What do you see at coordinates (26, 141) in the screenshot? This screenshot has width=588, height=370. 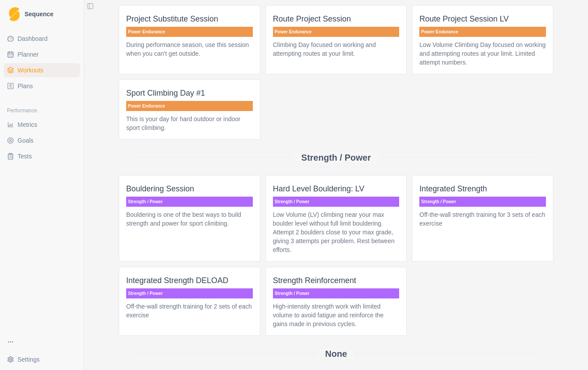 I see `span: Goals` at bounding box center [26, 141].